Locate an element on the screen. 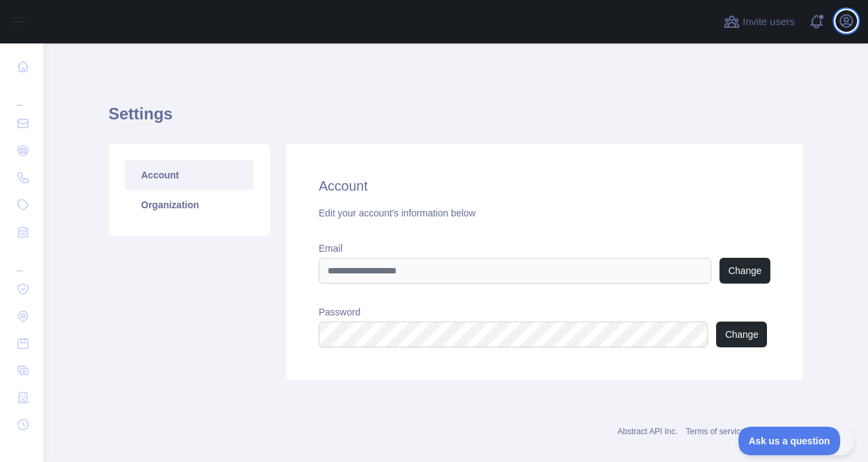 The width and height of the screenshot is (868, 462). label: Email is located at coordinates (544, 248).